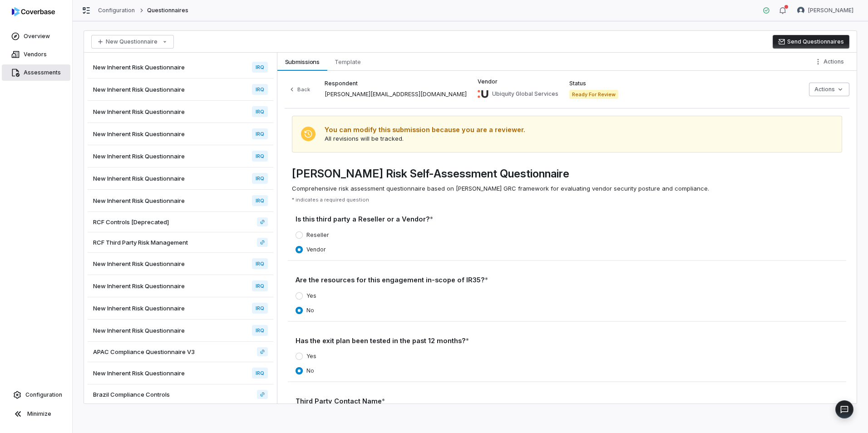  What do you see at coordinates (811, 42) in the screenshot?
I see `button: Send Questionnaires` at bounding box center [811, 42].